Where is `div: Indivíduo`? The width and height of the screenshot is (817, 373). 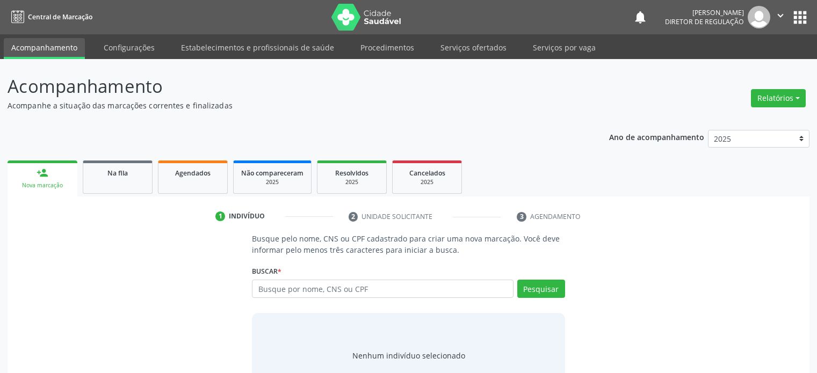
div: Indivíduo is located at coordinates (247, 217).